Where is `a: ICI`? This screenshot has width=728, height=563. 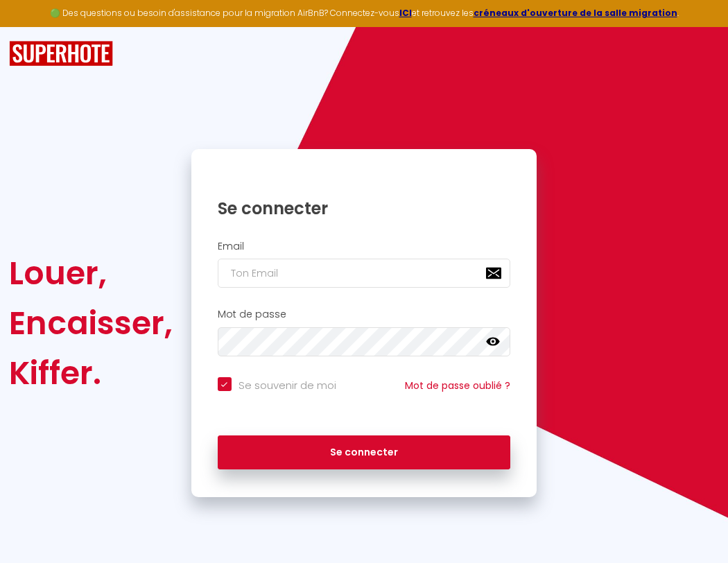
a: ICI is located at coordinates (406, 12).